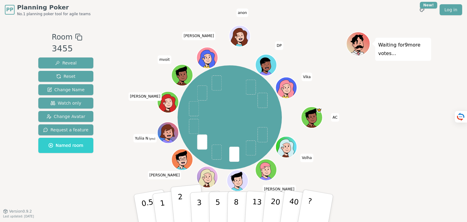 The width and height of the screenshot is (467, 222). I want to click on button: Change Avatar, so click(66, 116).